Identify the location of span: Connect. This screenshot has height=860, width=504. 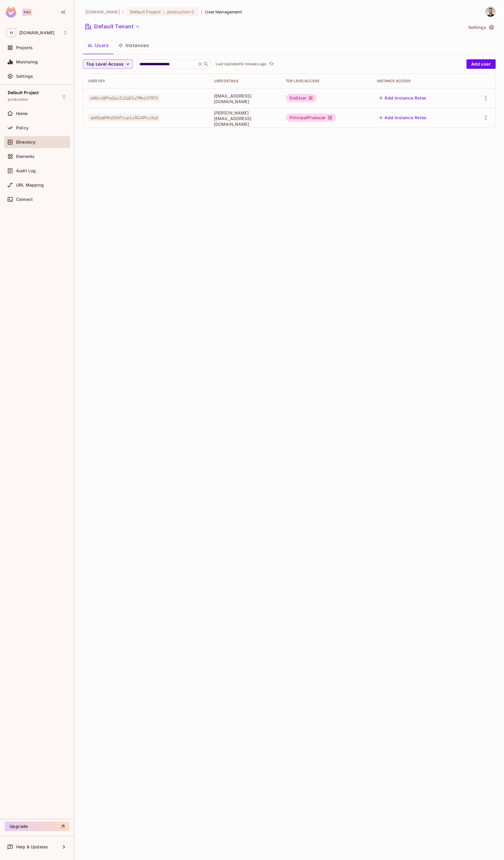
(24, 200).